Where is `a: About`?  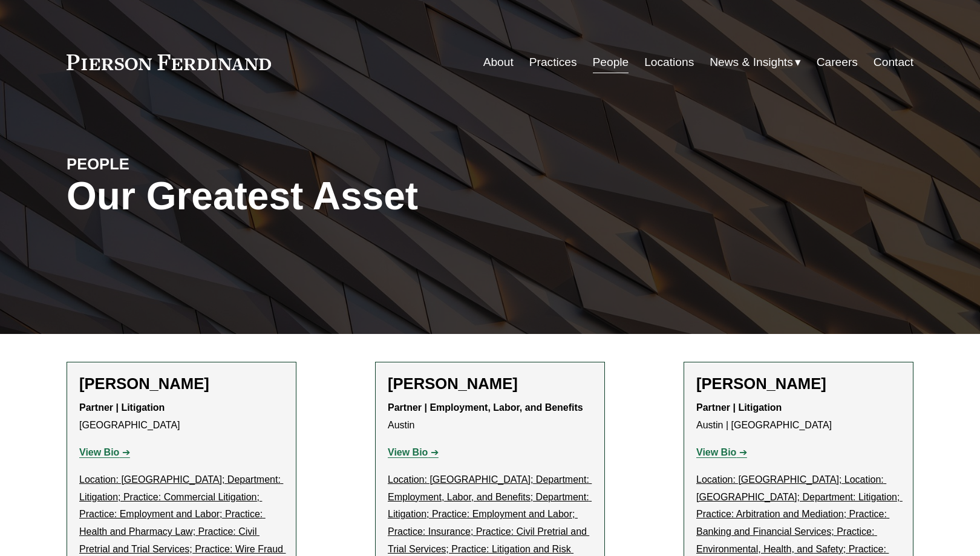 a: About is located at coordinates (498, 62).